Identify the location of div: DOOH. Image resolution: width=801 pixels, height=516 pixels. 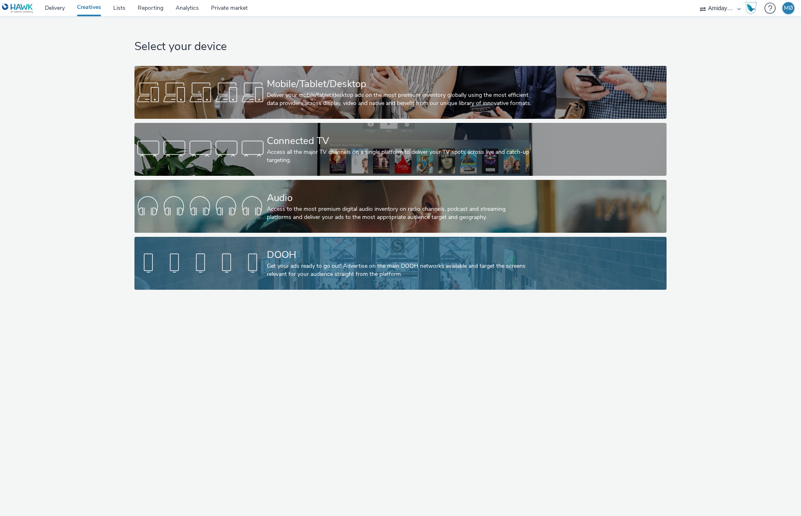
(399, 255).